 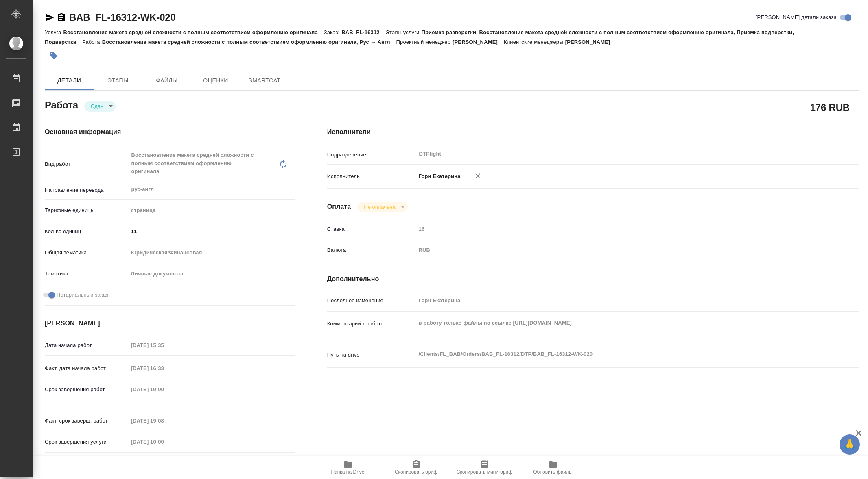 I want to click on button: Обновить файлы, so click(x=553, y=468).